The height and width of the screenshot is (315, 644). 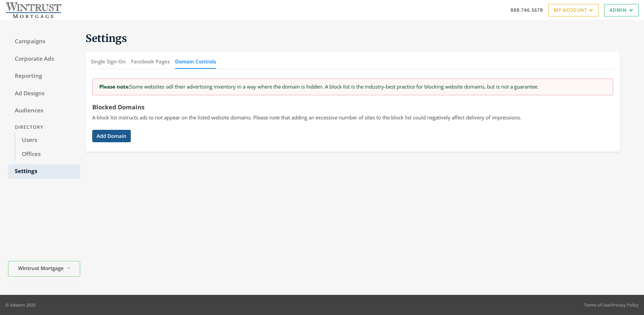 What do you see at coordinates (47, 154) in the screenshot?
I see `a: Offices` at bounding box center [47, 154].